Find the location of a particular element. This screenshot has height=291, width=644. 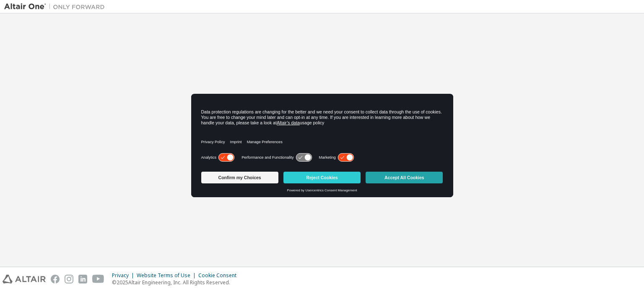

img: Altair One is located at coordinates (57, 7).